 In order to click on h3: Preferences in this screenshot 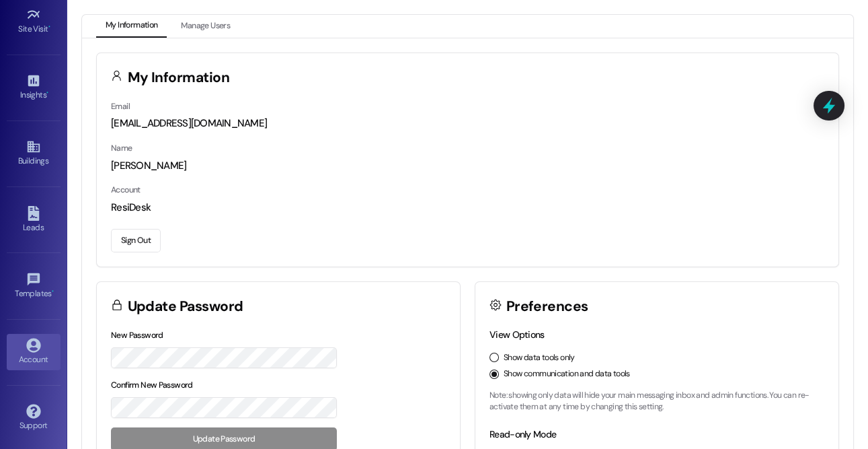, I will do `click(547, 306)`.